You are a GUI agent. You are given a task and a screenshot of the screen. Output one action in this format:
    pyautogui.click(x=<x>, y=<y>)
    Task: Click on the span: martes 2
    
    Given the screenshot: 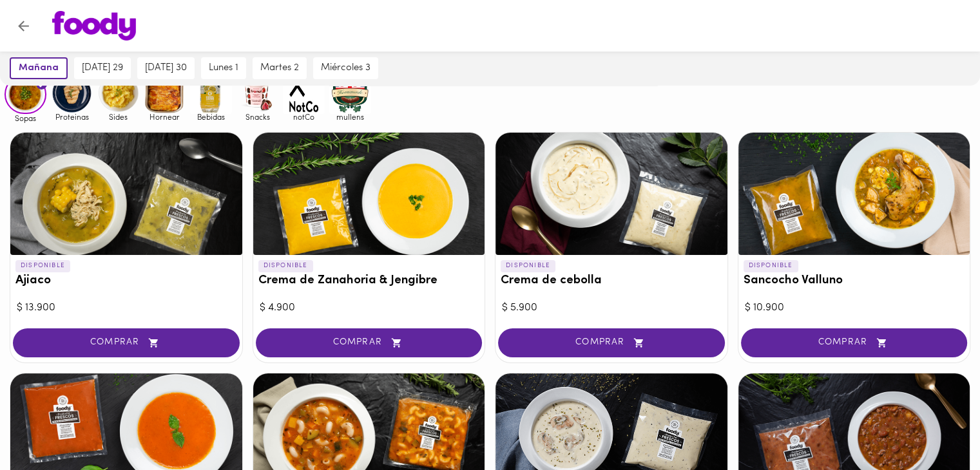 What is the action you would take?
    pyautogui.click(x=280, y=69)
    